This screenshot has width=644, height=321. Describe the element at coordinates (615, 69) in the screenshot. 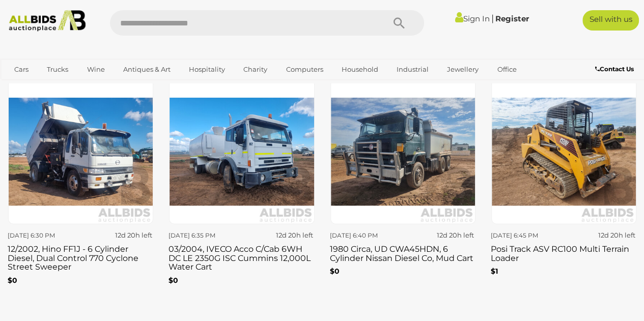

I see `b: Contact Us` at that location.